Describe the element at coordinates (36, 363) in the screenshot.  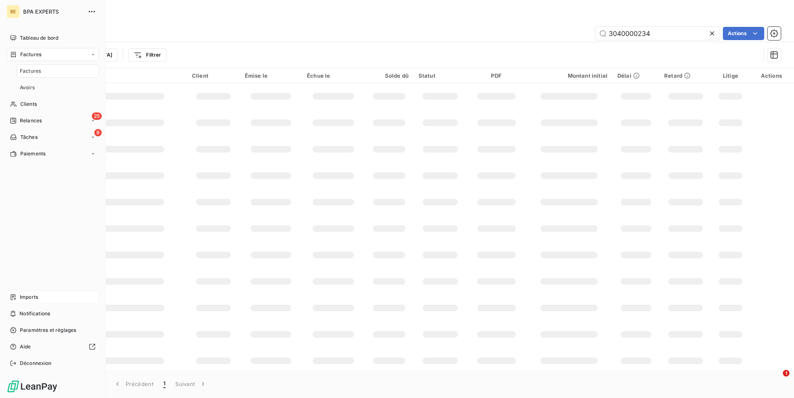
I see `span: Déconnexion` at that location.